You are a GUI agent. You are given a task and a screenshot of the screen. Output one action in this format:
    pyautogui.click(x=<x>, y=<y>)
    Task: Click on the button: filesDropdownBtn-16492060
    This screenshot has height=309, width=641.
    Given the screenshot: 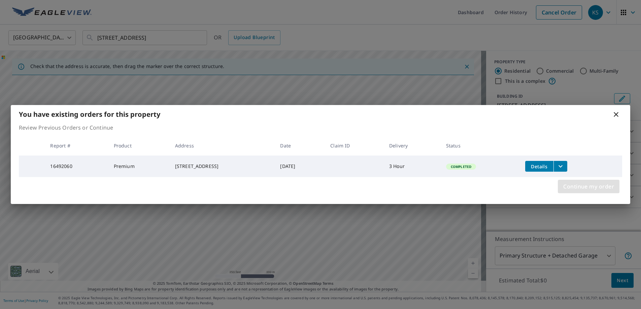 What is the action you would take?
    pyautogui.click(x=560, y=166)
    